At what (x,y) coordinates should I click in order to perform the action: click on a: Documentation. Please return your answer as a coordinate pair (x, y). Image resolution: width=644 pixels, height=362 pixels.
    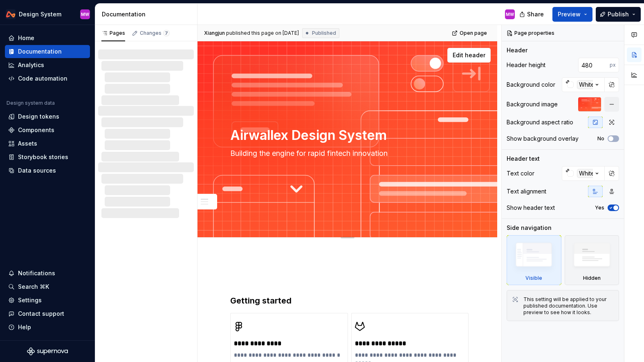
    Looking at the image, I should click on (47, 51).